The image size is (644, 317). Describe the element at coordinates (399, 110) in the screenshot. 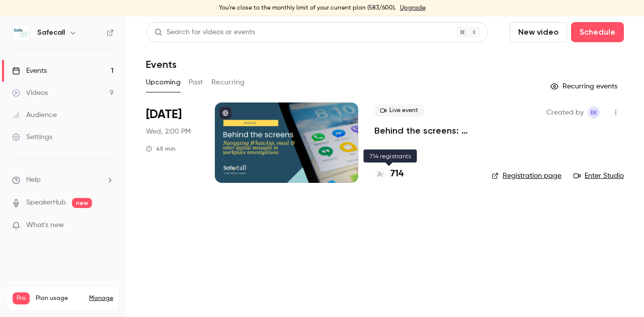

I see `span: Live event` at that location.